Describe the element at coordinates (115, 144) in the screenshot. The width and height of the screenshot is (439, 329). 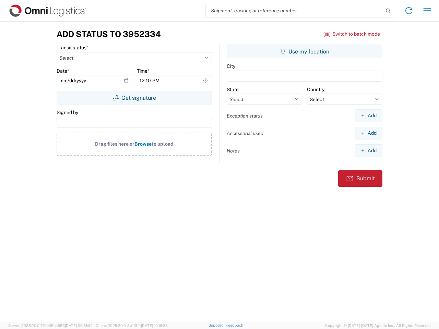
I see `span: Drag files here or` at that location.